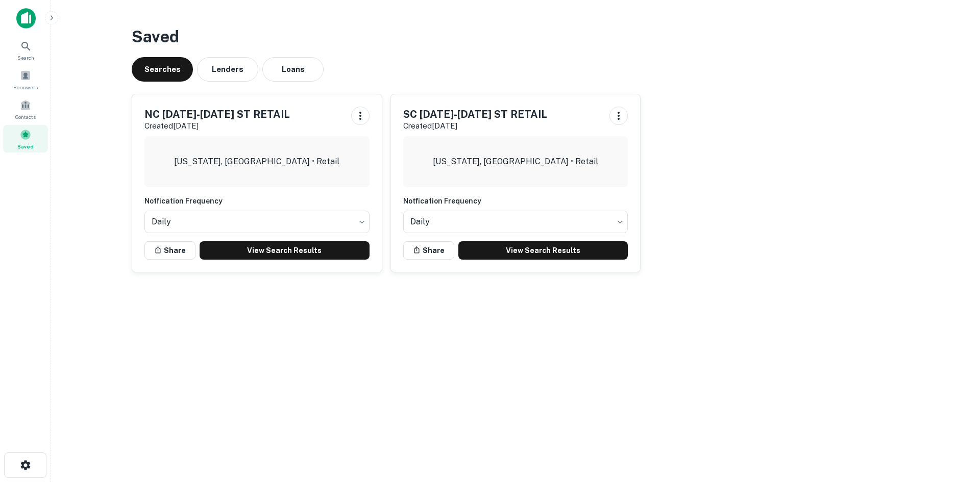 The height and width of the screenshot is (482, 980). I want to click on div: Search, so click(26, 50).